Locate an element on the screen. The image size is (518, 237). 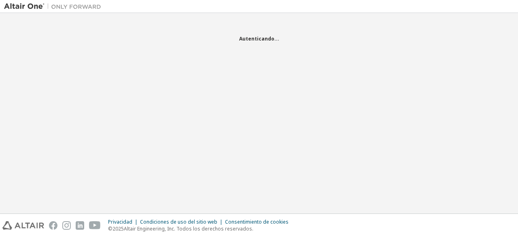
font: Condiciones de uso del sitio web is located at coordinates (178, 221).